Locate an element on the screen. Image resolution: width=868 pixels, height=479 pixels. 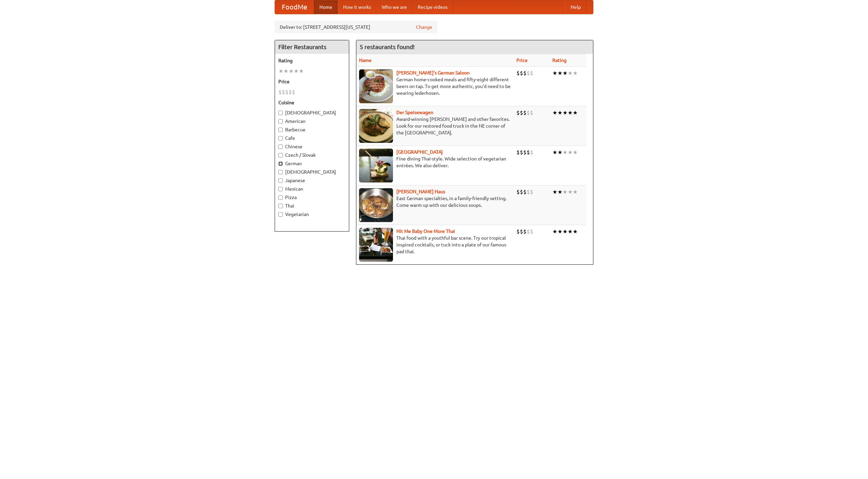
a: Change is located at coordinates (424, 27).